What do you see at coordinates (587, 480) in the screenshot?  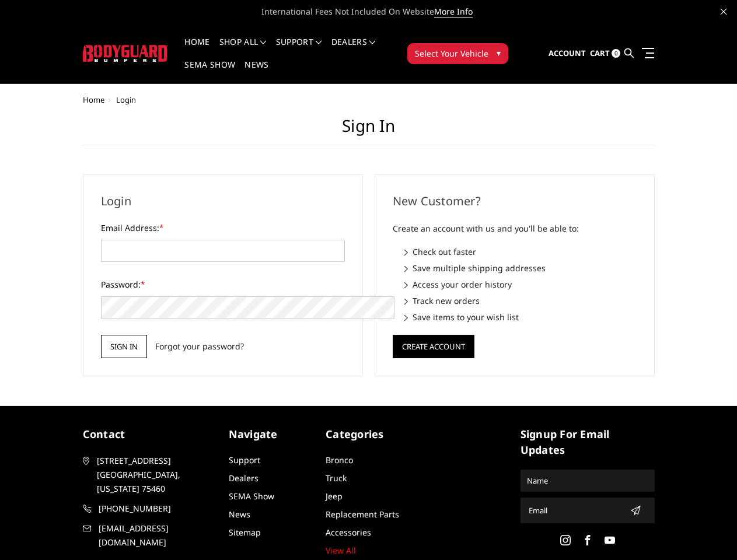 I see `input: Name` at bounding box center [587, 480].